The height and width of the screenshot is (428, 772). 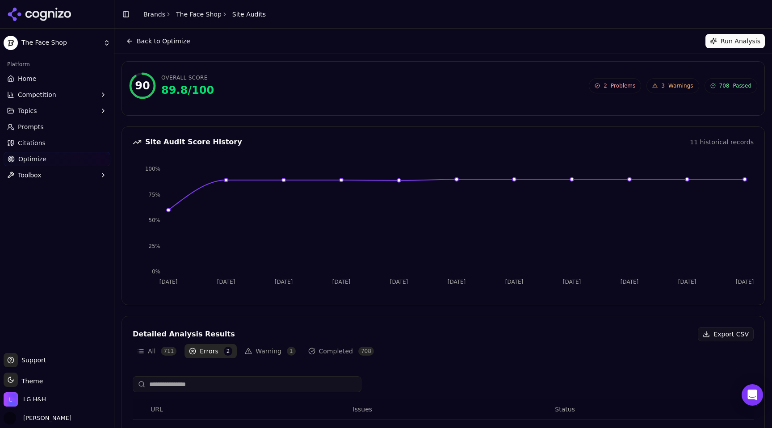 What do you see at coordinates (663, 86) in the screenshot?
I see `span: 3` at bounding box center [663, 86].